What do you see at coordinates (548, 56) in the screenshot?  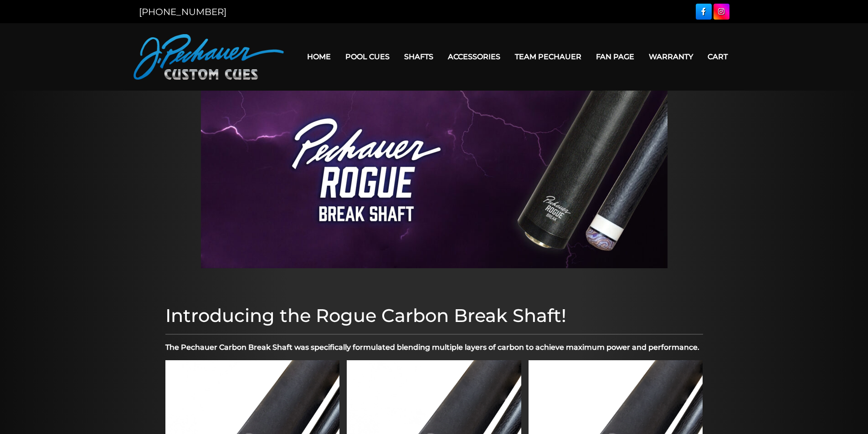 I see `a: Team Pechauer` at bounding box center [548, 56].